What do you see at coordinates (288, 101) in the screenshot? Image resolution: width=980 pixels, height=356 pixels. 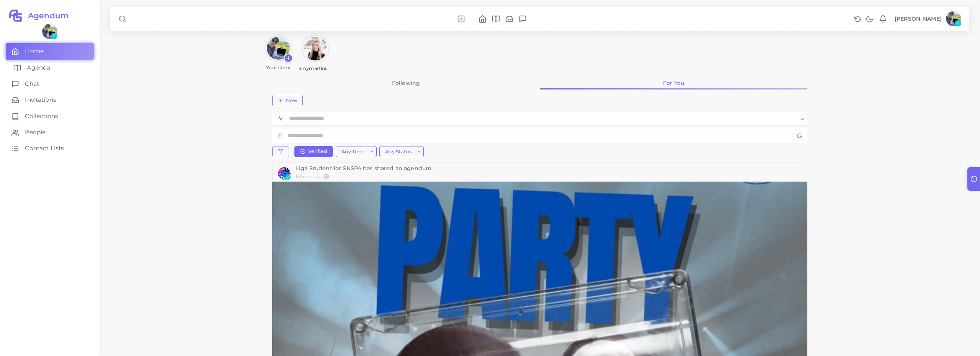 I see `button: New` at bounding box center [288, 101].